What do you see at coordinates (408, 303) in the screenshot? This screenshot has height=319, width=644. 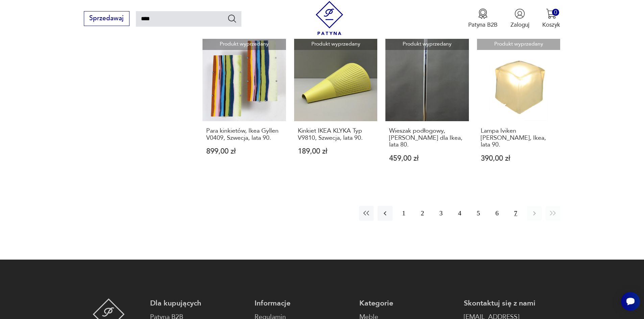 I see `p: Kategorie` at bounding box center [408, 303].